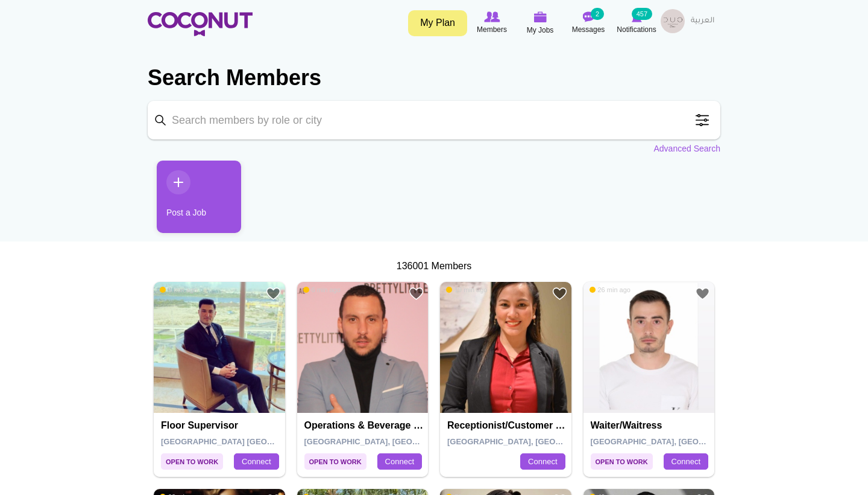 Image resolution: width=868 pixels, height=495 pixels. What do you see at coordinates (642, 14) in the screenshot?
I see `small: 457` at bounding box center [642, 14].